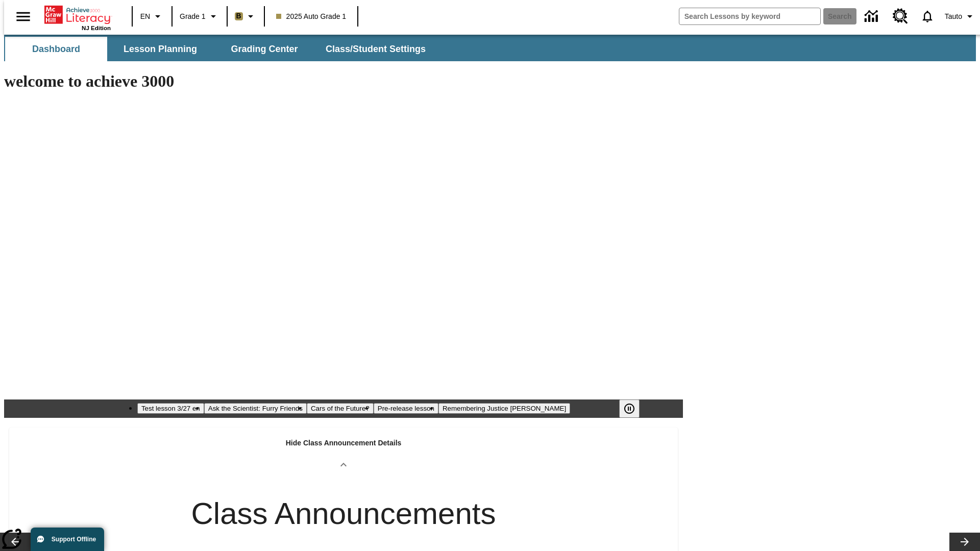  Describe the element at coordinates (340, 409) in the screenshot. I see `button: Slide 3 Cars of the Future?` at that location.